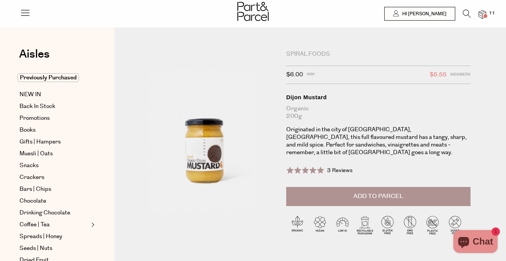  I want to click on inbox-online-store-chat: Shopify online store chat, so click(476, 242).